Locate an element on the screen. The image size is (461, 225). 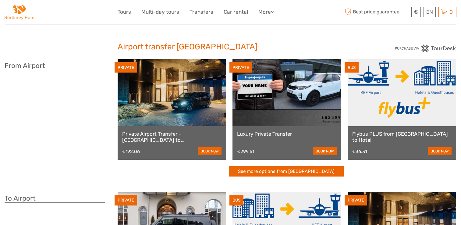
div: EN is located at coordinates (430, 12).